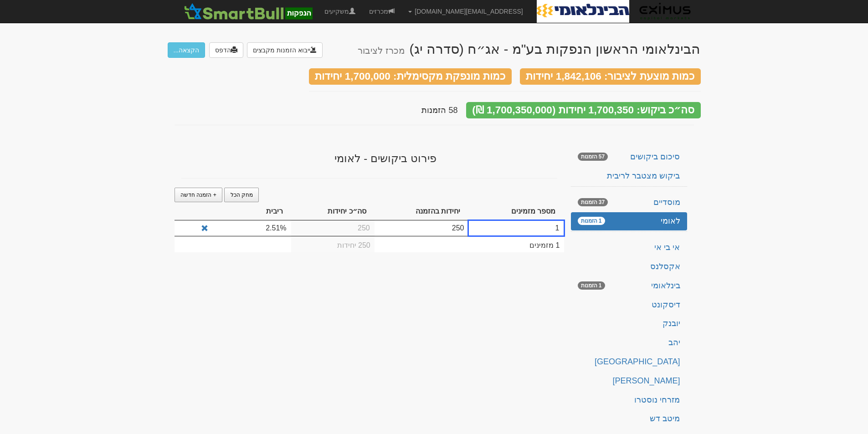 Image resolution: width=868 pixels, height=434 pixels. I want to click on span: מחק הכל, so click(242, 195).